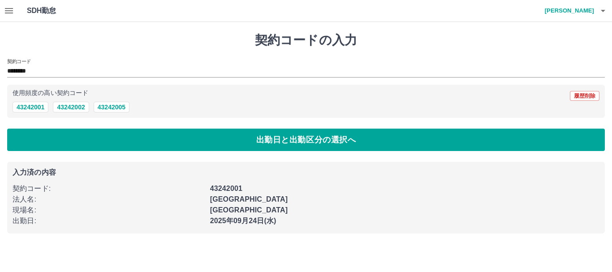 The image size is (612, 272). Describe the element at coordinates (30, 107) in the screenshot. I see `button: 43242001` at that location.